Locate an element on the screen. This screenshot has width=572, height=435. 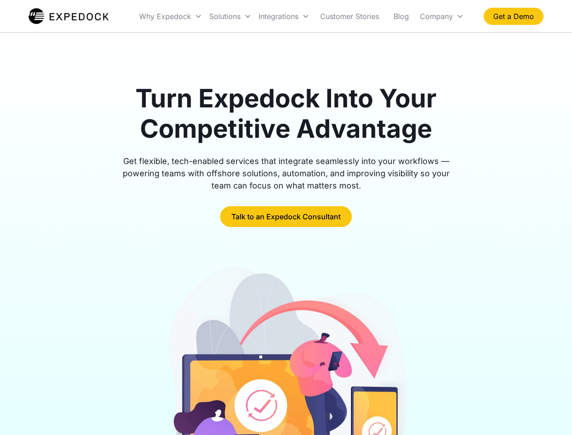
a: Talk to an Expedock Consultant is located at coordinates (286, 216).